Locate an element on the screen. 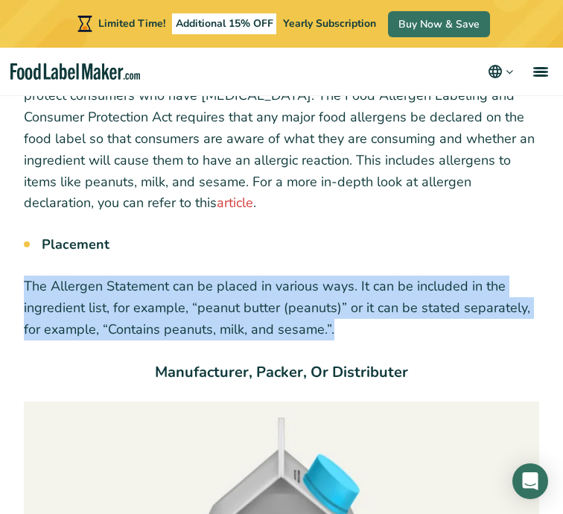 This screenshot has height=514, width=563. a: menu is located at coordinates (539, 71).